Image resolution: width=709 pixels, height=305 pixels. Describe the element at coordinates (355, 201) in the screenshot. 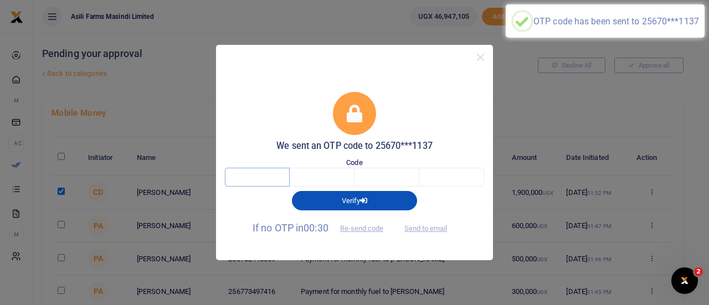

I see `button: Verify` at that location.